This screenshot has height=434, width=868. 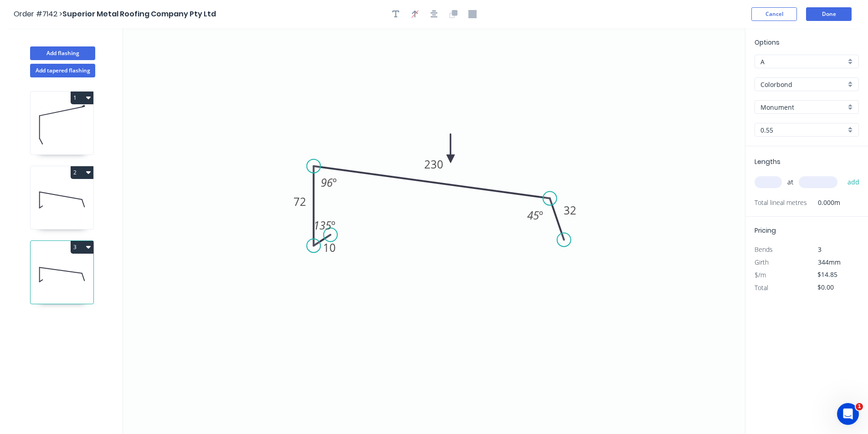 I want to click on span: Lengths, so click(x=767, y=162).